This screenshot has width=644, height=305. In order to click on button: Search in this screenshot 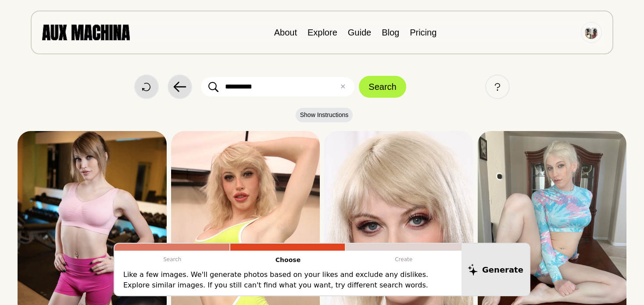, I will do `click(382, 87)`.